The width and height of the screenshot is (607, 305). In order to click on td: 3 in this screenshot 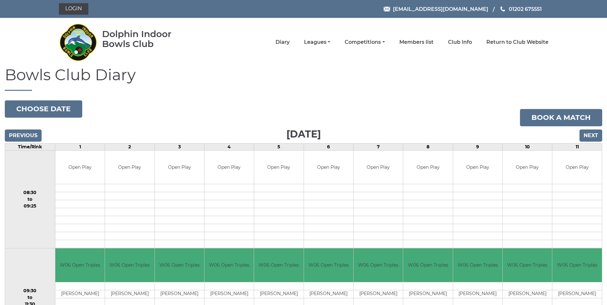, I will do `click(179, 147)`.